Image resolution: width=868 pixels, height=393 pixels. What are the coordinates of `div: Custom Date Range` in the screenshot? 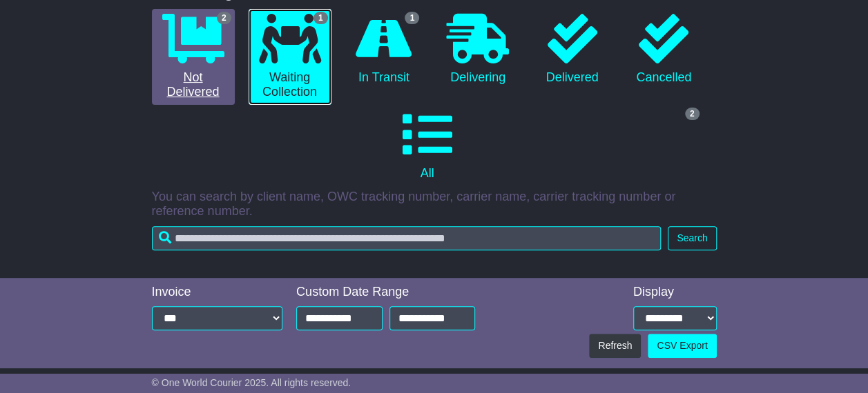 It's located at (385, 292).